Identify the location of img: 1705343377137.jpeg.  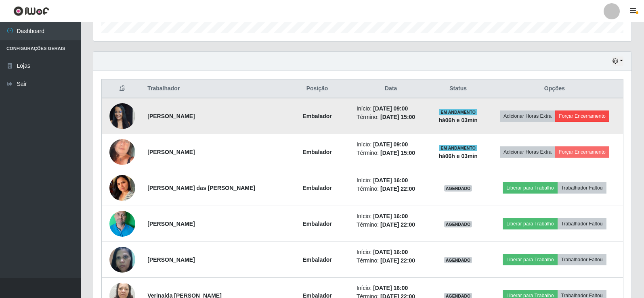
(122, 224).